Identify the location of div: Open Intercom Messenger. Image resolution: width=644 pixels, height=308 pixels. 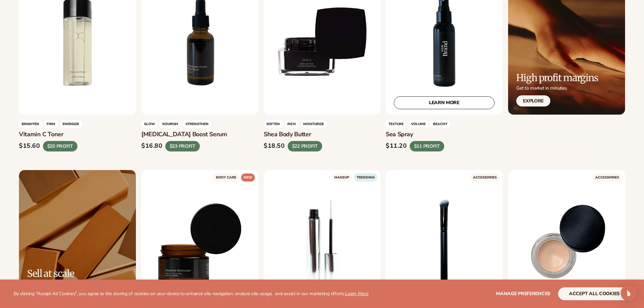
(629, 293).